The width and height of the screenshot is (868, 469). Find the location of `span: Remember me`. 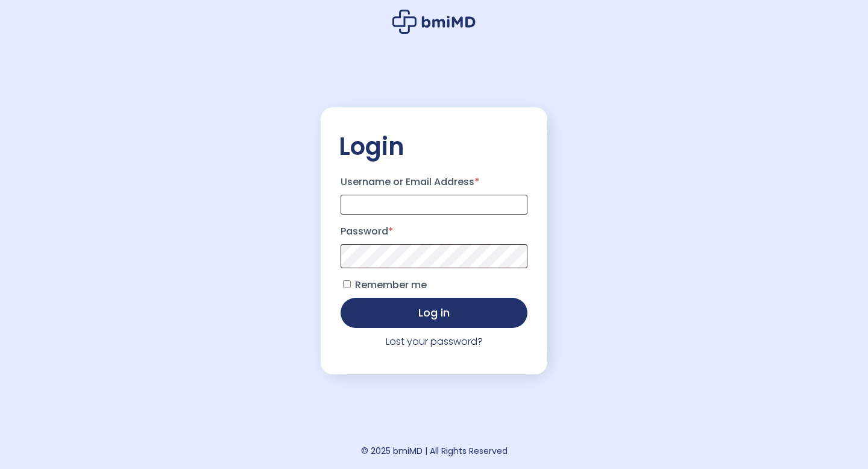

span: Remember me is located at coordinates (391, 284).